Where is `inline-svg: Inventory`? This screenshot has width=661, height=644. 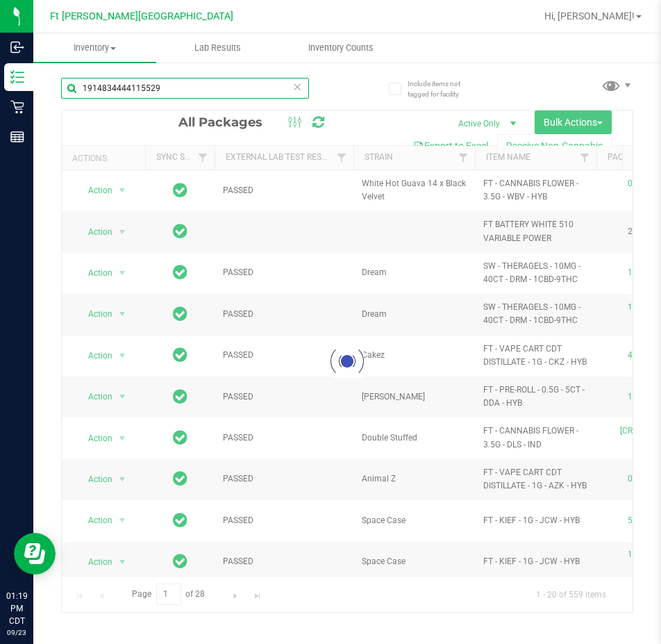 inline-svg: Inventory is located at coordinates (17, 77).